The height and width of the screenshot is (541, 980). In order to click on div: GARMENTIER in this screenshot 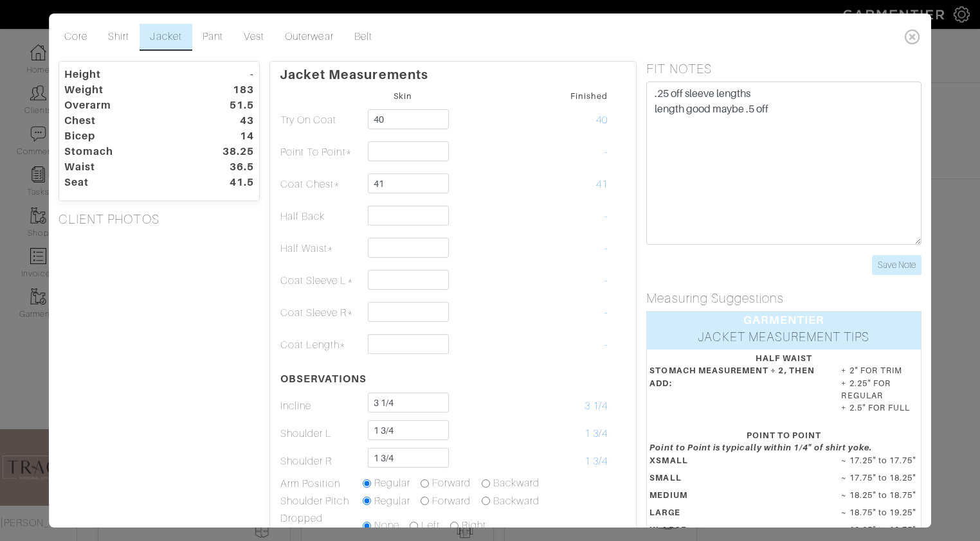, I will do `click(783, 320)`.